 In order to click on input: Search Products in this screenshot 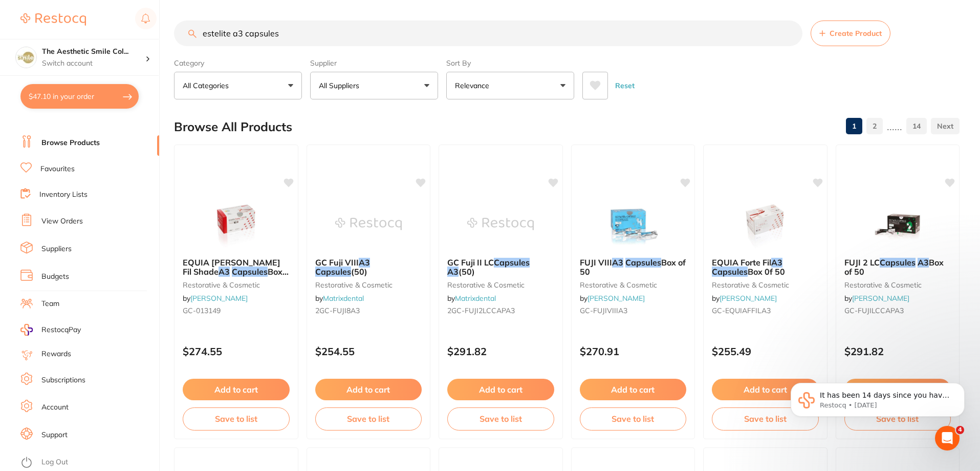, I will do `click(489, 33)`.